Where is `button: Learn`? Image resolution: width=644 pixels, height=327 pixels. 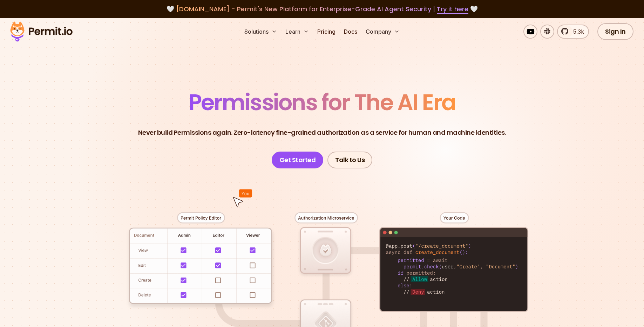 button: Learn is located at coordinates (297, 31).